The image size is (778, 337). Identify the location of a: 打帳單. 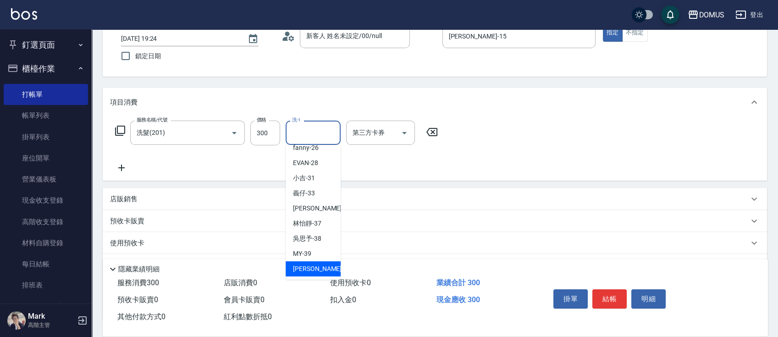
(46, 94).